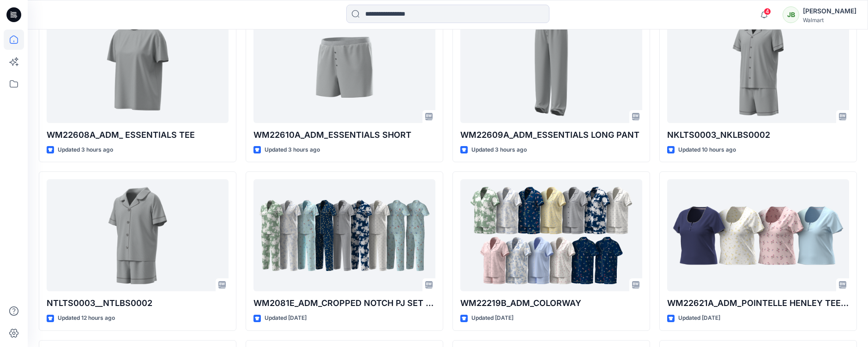 This screenshot has width=868, height=347. Describe the element at coordinates (86, 318) in the screenshot. I see `p: Updated 12 hours ago` at that location.